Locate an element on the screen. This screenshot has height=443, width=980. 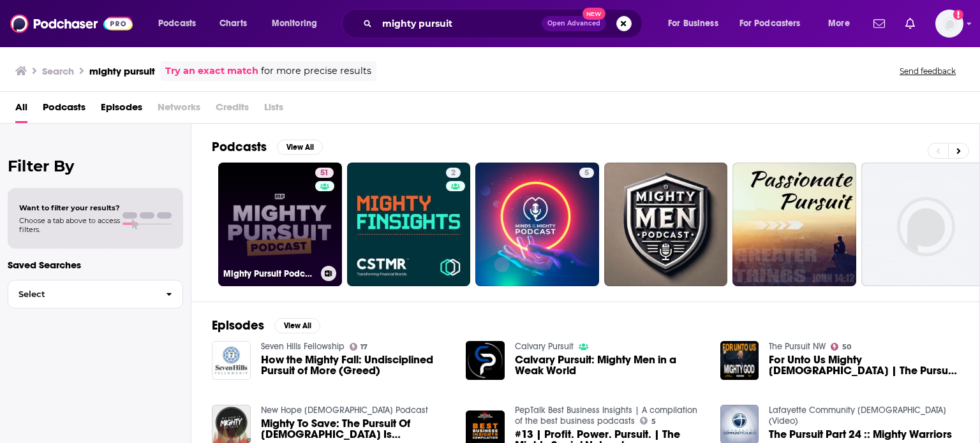
a: EpisodesView All is located at coordinates (266, 325).